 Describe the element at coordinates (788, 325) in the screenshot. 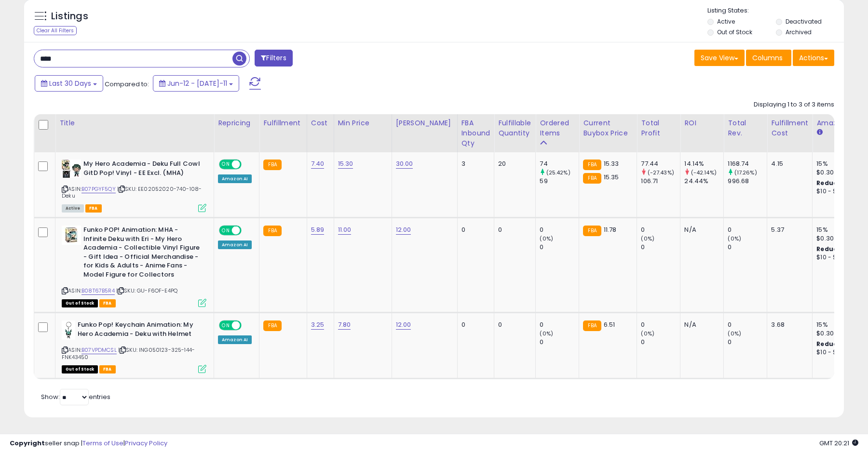

I see `div: 3.68` at that location.